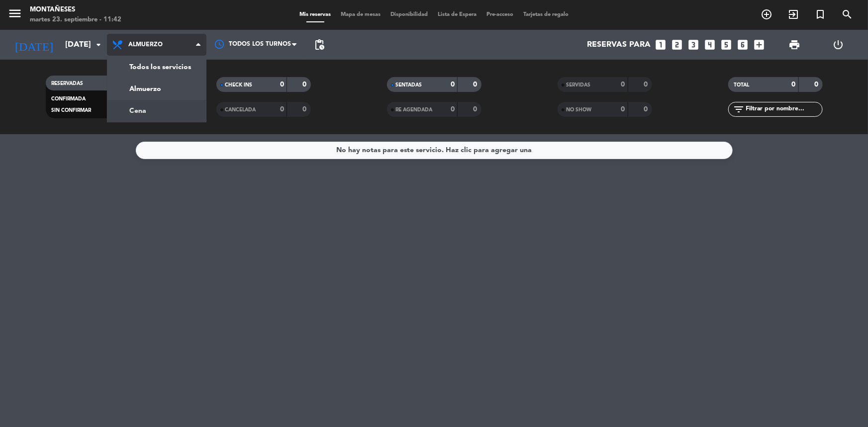  Describe the element at coordinates (69, 99) in the screenshot. I see `span: CONFIRMADA` at that location.